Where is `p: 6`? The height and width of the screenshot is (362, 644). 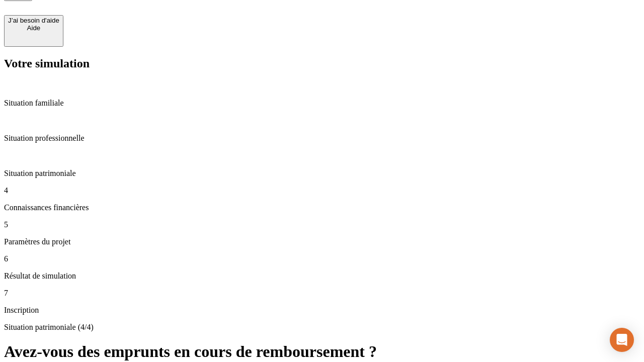 p: 6 is located at coordinates (322, 258).